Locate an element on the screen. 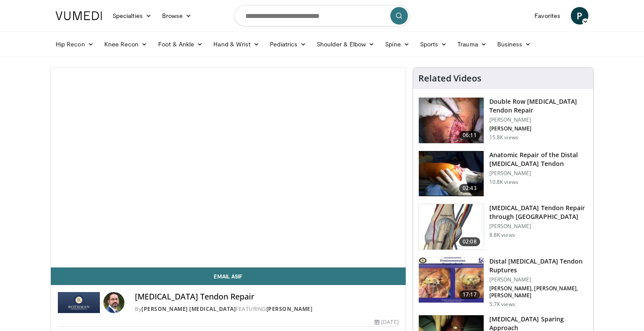  input: Search topics, interventions is located at coordinates (322, 16).